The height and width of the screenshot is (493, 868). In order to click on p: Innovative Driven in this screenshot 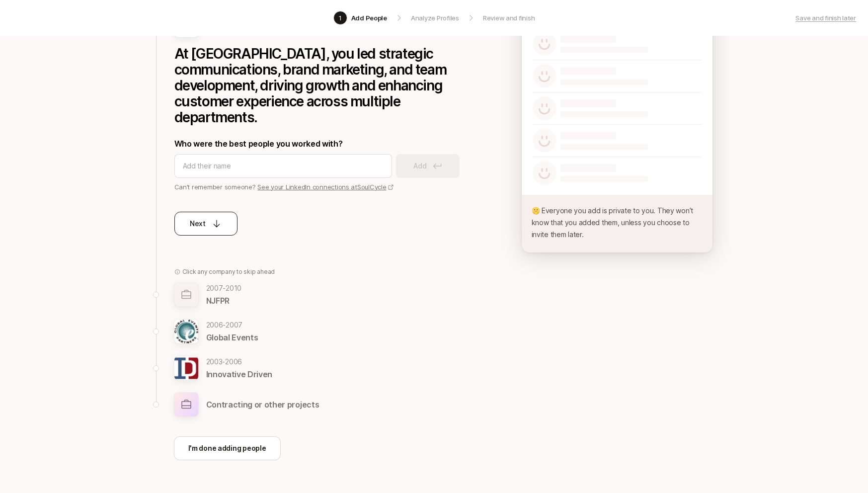, I will do `click(240, 374)`.